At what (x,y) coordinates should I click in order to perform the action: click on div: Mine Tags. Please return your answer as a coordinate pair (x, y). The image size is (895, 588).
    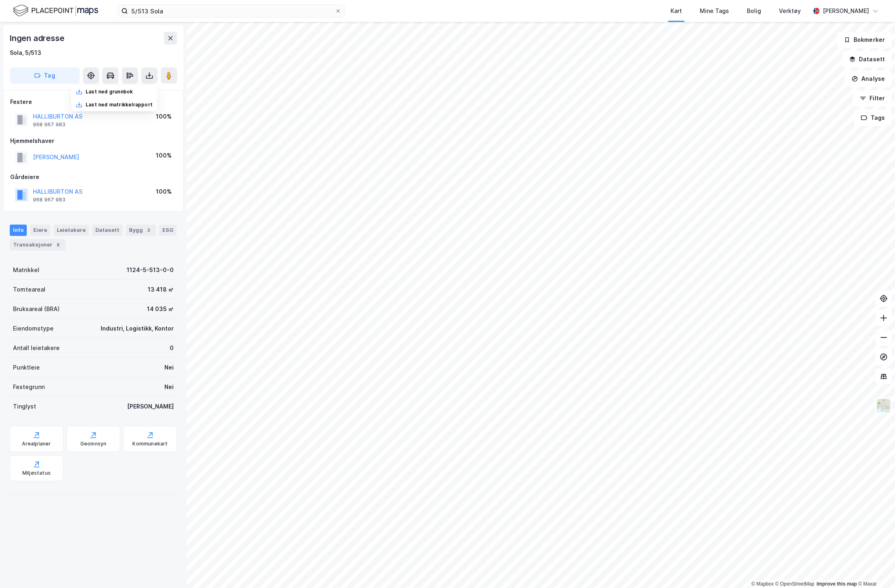
    Looking at the image, I should click on (714, 11).